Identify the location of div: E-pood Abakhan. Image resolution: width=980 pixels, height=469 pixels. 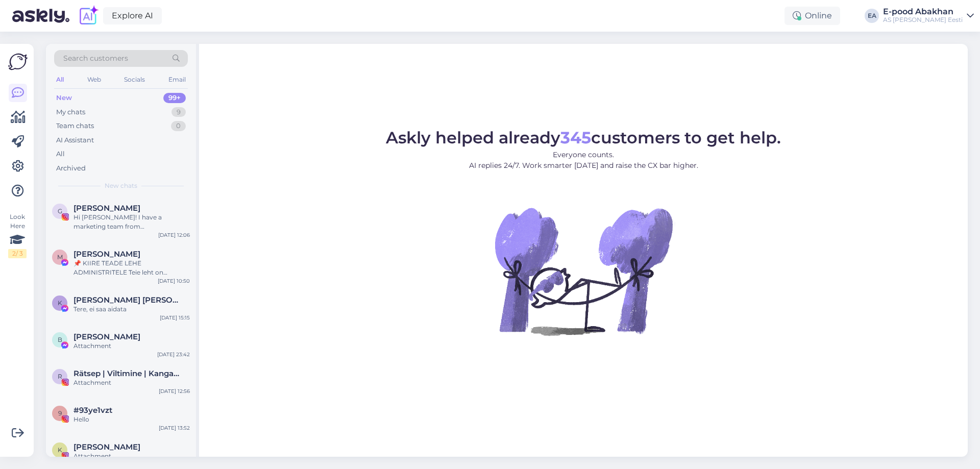
(923, 12).